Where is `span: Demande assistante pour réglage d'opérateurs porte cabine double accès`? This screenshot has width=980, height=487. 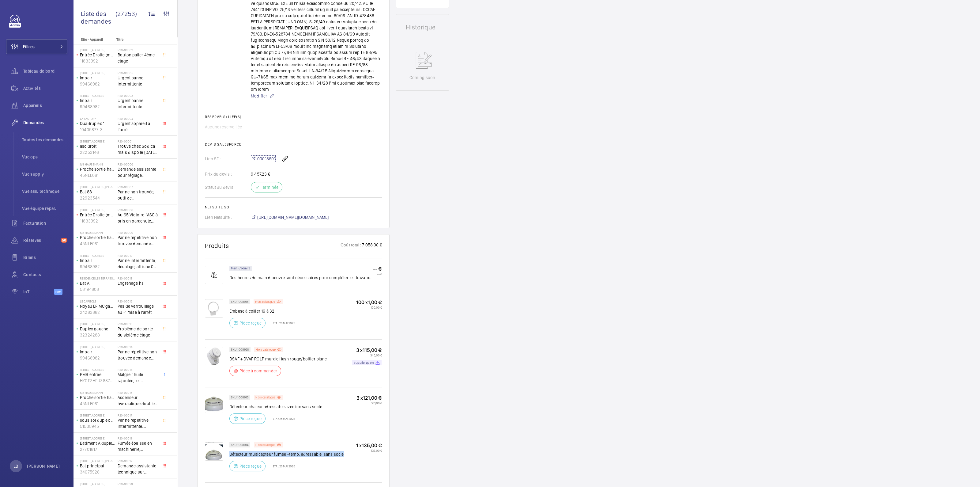
span: Demande assistante pour réglage d'opérateurs porte cabine double accès is located at coordinates (138, 172).